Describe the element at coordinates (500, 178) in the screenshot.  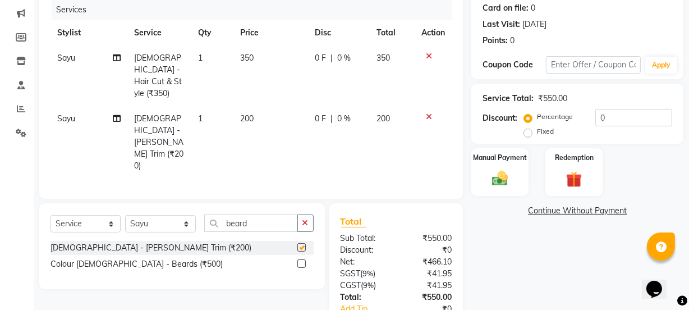
I see `img: _cash.svg` at that location.